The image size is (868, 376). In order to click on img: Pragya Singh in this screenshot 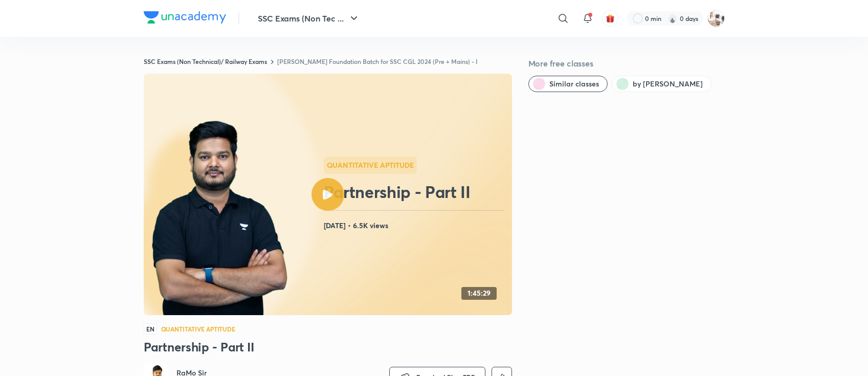, I will do `click(716, 18)`.